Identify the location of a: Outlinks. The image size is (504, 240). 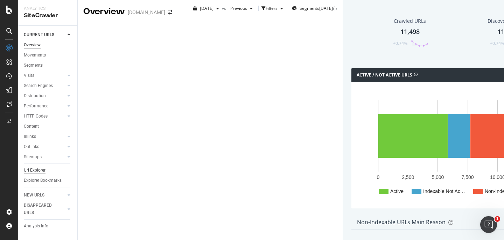
(44, 146).